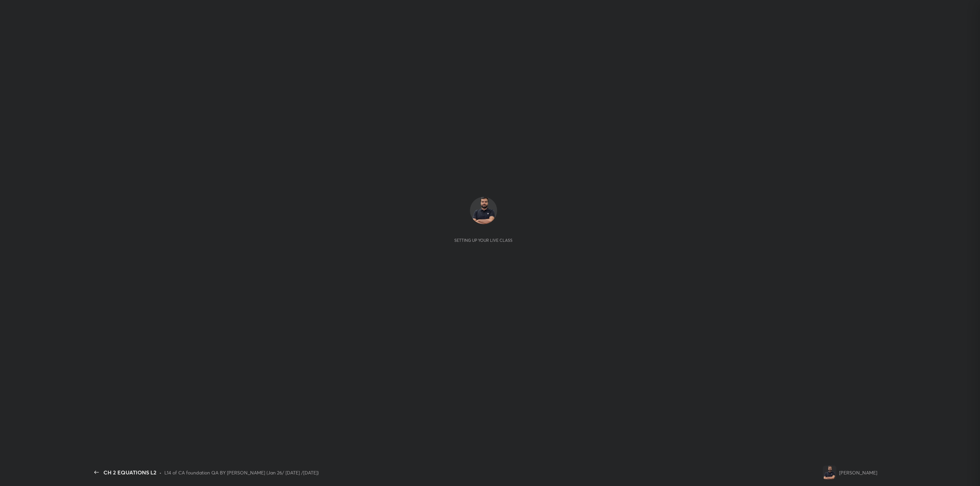  Describe the element at coordinates (483, 240) in the screenshot. I see `div: Setting up your live class` at that location.